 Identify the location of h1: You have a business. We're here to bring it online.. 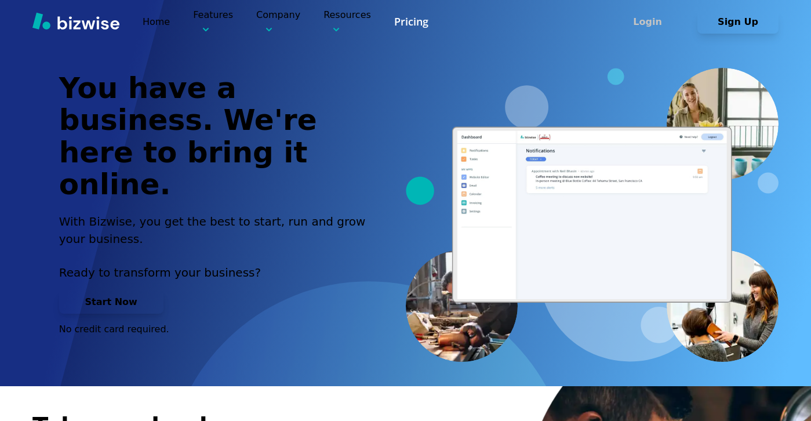
(219, 137).